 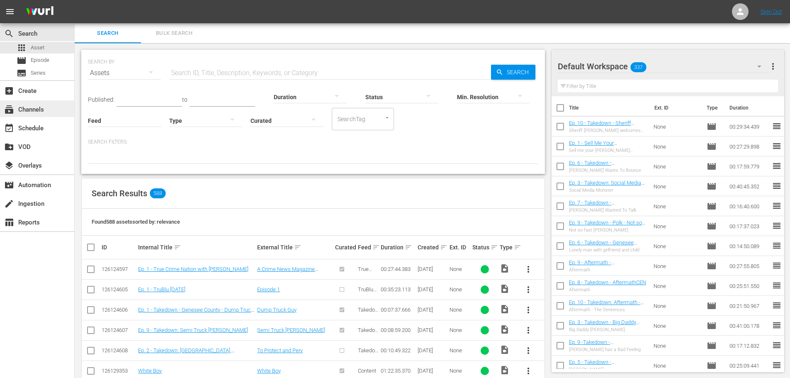 What do you see at coordinates (367, 371) in the screenshot?
I see `span: Content` at bounding box center [367, 371].